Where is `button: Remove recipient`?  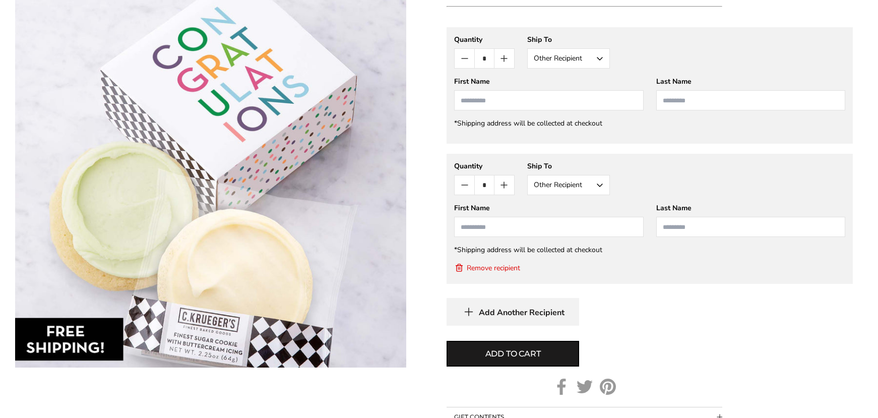
button: Remove recipient is located at coordinates (487, 268).